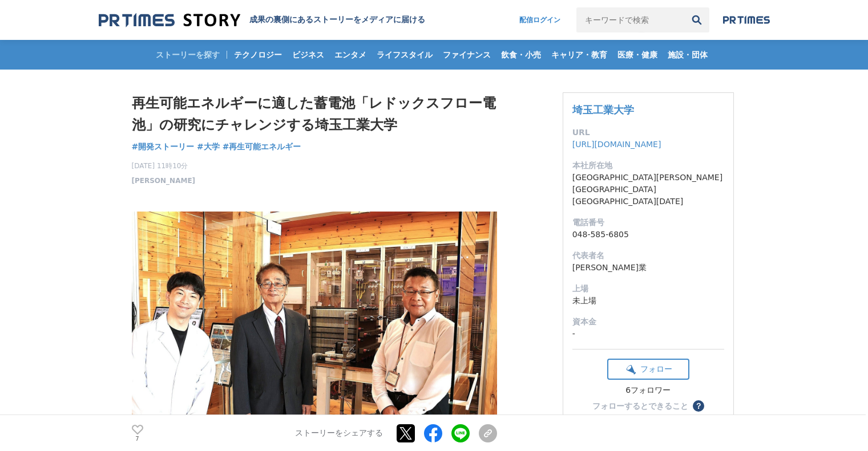 The height and width of the screenshot is (451, 868). I want to click on span: #開発ストーリー, so click(163, 146).